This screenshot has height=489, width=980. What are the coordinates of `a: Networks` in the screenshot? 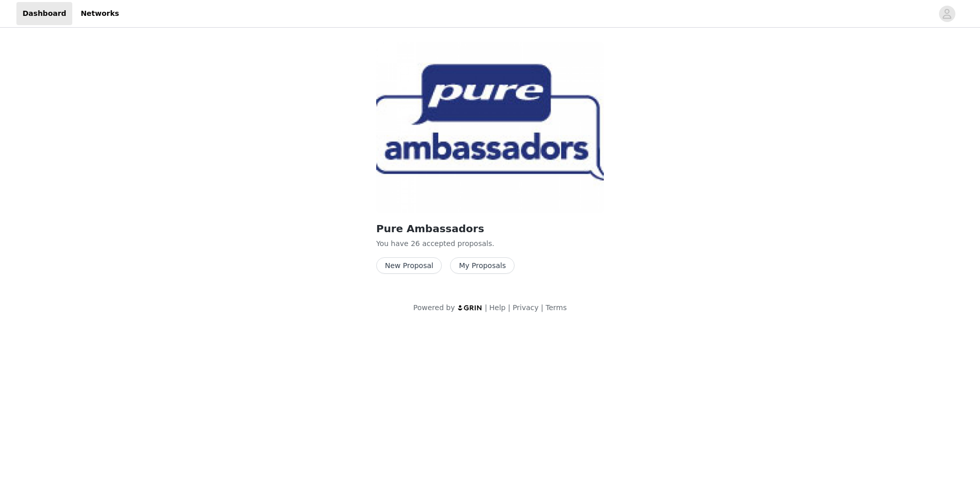 It's located at (99, 13).